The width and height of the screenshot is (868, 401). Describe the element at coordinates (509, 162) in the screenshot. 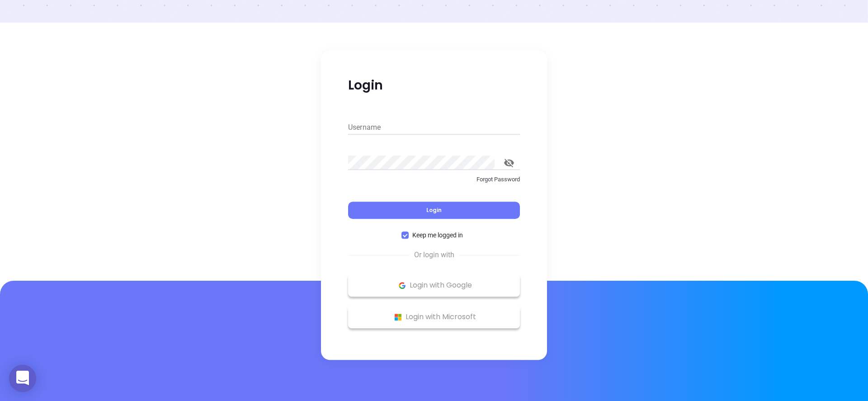

I see `button: toggle password visibility` at that location.